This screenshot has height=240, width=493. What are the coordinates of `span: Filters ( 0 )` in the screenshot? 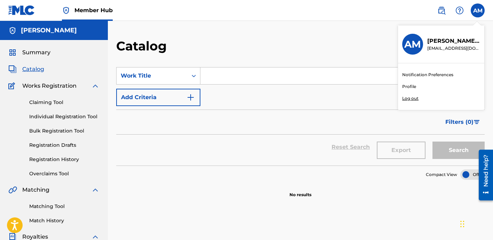 It's located at (459, 122).